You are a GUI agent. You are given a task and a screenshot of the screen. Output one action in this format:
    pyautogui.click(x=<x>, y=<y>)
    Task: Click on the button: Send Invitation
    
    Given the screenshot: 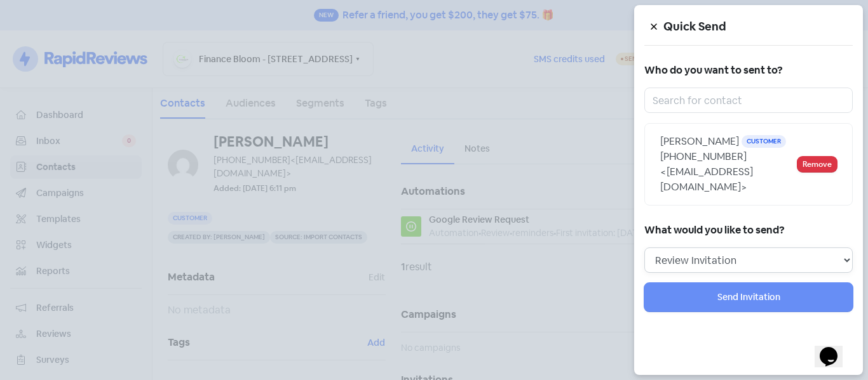 What is the action you would take?
    pyautogui.click(x=749, y=297)
    